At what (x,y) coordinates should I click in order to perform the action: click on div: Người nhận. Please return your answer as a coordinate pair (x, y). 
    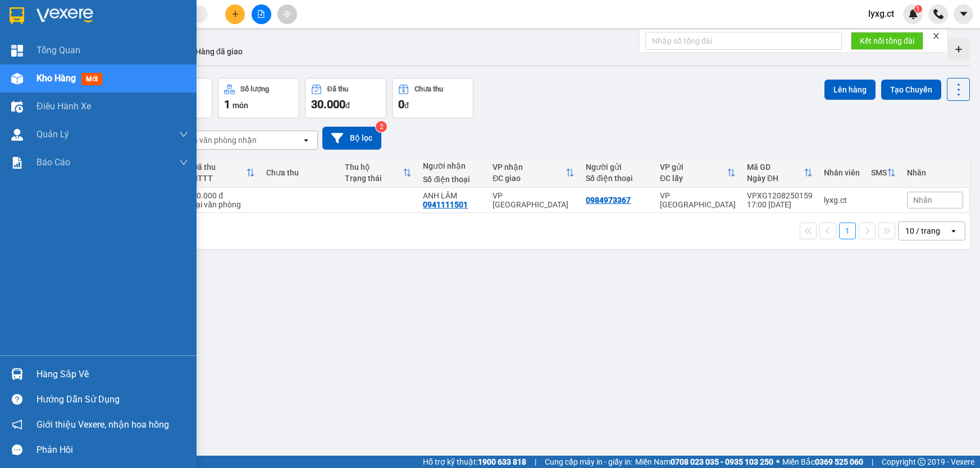
    Looking at the image, I should click on (452, 166).